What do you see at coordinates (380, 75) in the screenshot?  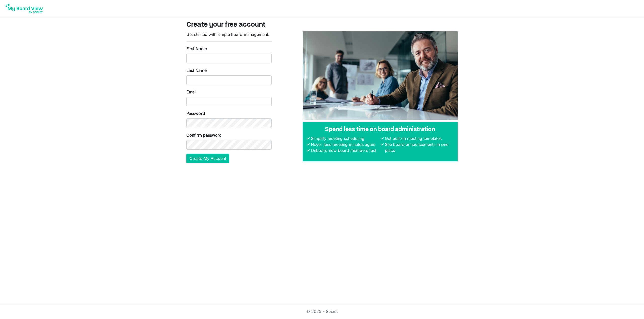 I see `img: A photograph of board members sitting at a table` at bounding box center [380, 75].